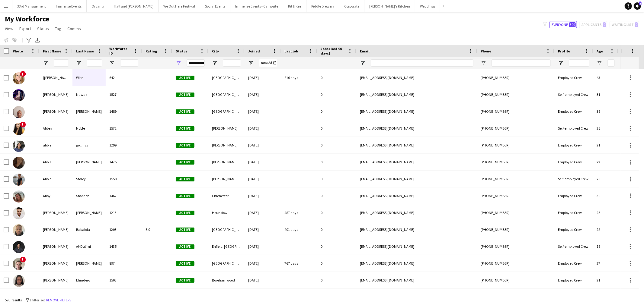  What do you see at coordinates (638, 6) in the screenshot?
I see `a: 1` at bounding box center [638, 6].